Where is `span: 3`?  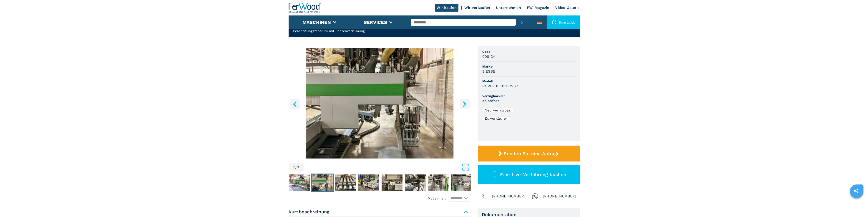 span: 3 is located at coordinates (294, 167).